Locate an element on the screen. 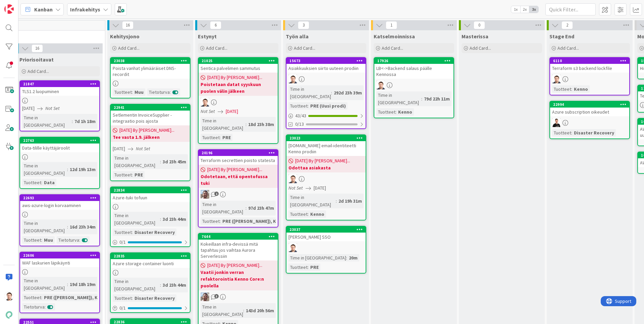 Image resolution: width=644 pixels, height=324 pixels. div: 22834 is located at coordinates (152, 190).